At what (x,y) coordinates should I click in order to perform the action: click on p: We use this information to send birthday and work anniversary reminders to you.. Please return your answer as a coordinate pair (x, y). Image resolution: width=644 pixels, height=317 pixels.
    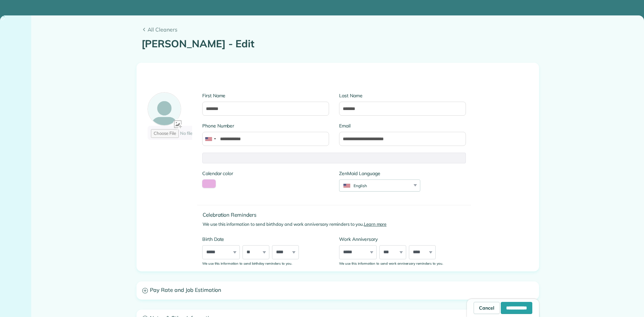
    Looking at the image, I should click on (337, 225).